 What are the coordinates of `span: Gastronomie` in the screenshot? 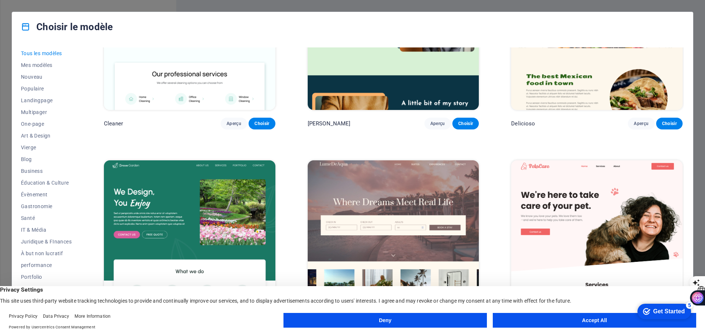 It's located at (46, 206).